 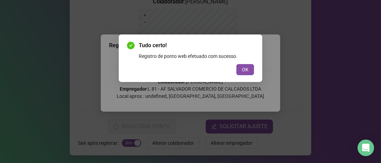 I want to click on div: Open Intercom Messenger, so click(x=366, y=148).